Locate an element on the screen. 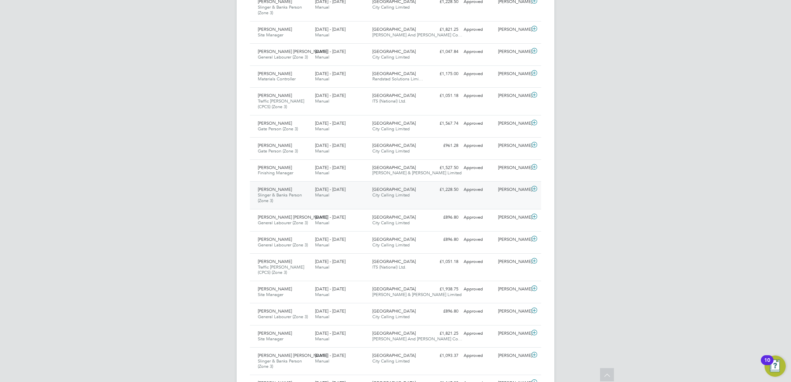 This screenshot has height=382, width=791. span: Randstad Solutions Limi… is located at coordinates (398, 79).